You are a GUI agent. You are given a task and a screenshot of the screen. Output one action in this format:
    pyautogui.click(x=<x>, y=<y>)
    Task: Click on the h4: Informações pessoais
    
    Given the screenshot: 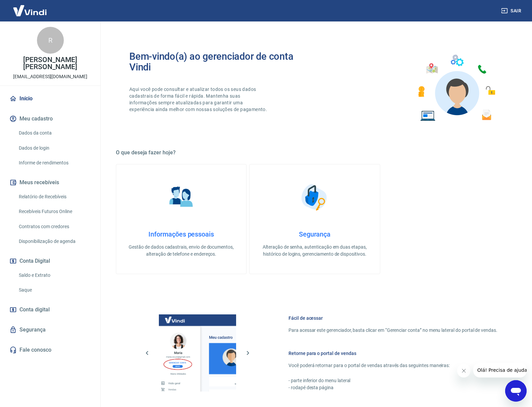 What is the action you would take?
    pyautogui.click(x=181, y=234)
    